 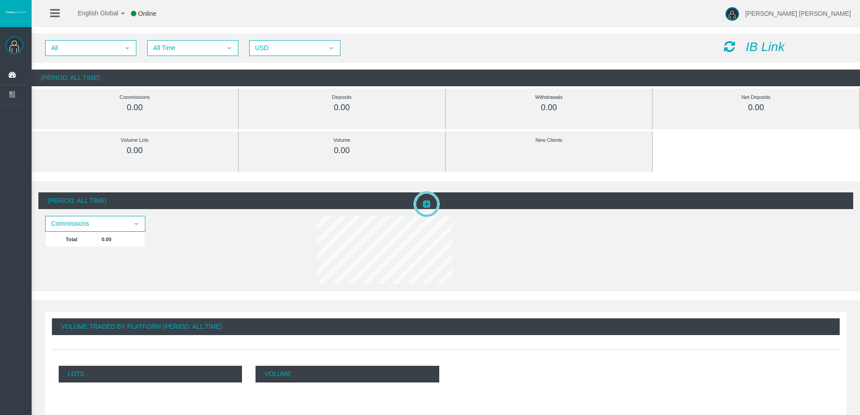 I want to click on span: Online, so click(x=147, y=14).